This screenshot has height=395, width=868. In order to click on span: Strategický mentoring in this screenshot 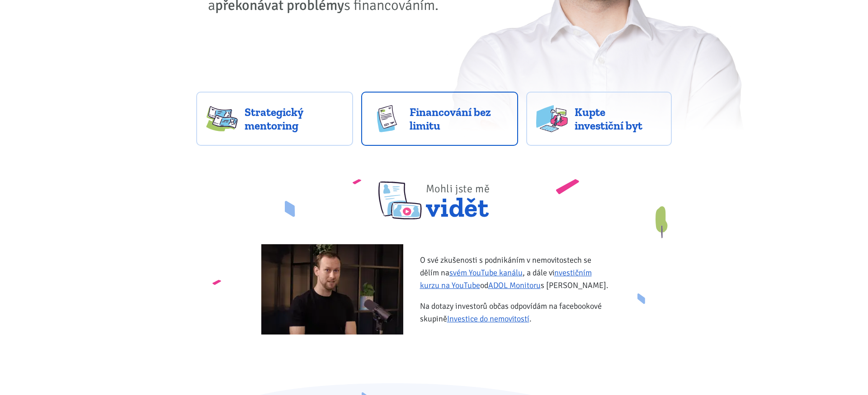, I will do `click(294, 119)`.